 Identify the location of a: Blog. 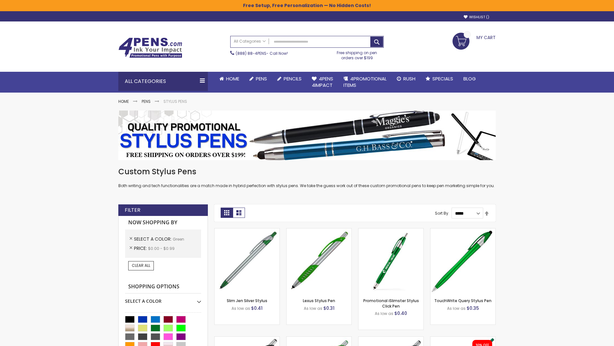
(470, 79).